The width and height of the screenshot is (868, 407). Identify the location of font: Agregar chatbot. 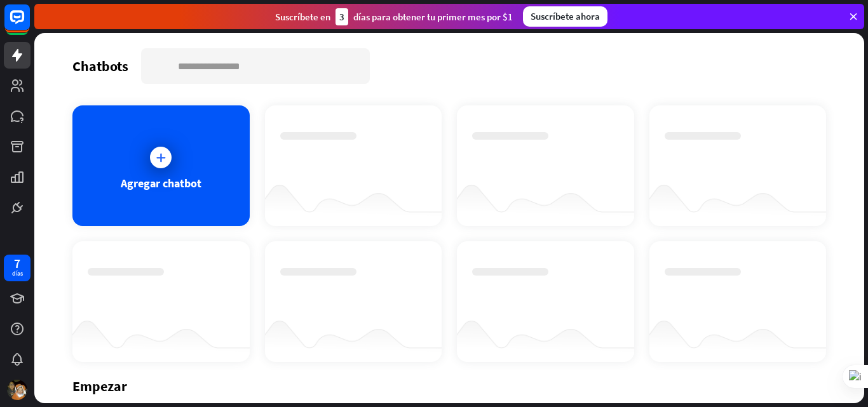
(161, 183).